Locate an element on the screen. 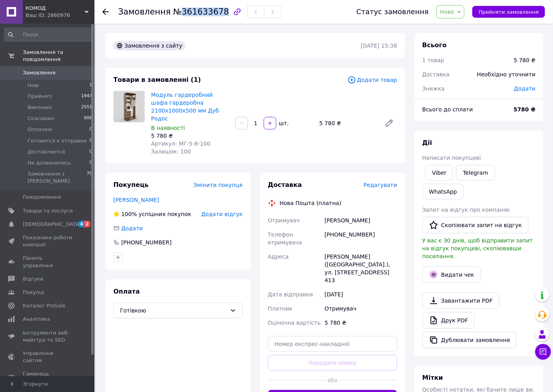 This screenshot has height=392, width=553. span: В наявності is located at coordinates (168, 128).